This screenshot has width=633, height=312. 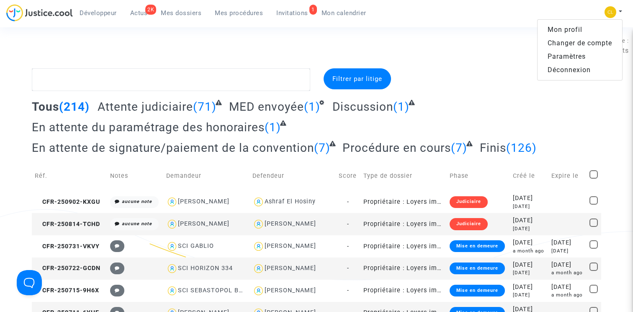 I want to click on td: Créé le, so click(x=529, y=176).